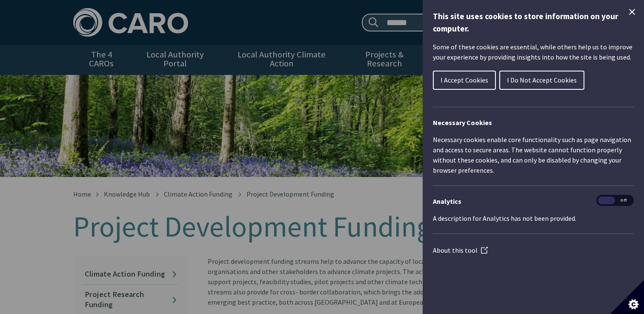  Describe the element at coordinates (533, 123) in the screenshot. I see `h2: Necessary Cookies` at that location.